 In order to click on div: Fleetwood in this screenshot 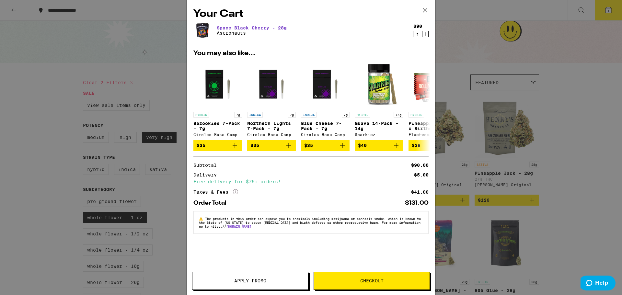, I will do `click(433, 135)`.